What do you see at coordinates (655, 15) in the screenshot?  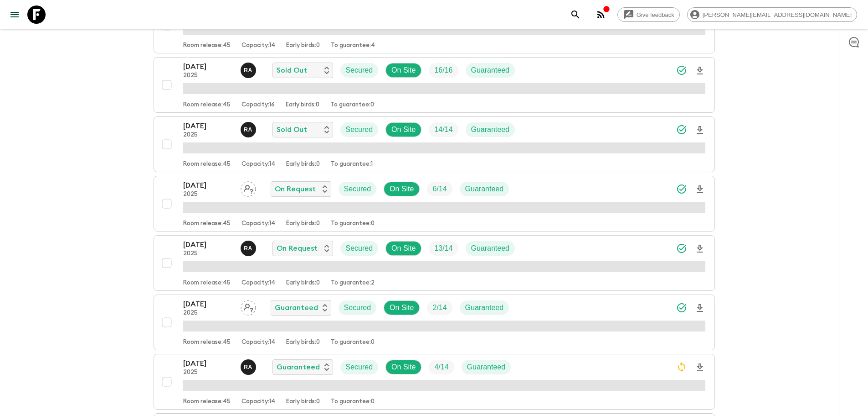 I see `span: Give feedback` at bounding box center [655, 15].